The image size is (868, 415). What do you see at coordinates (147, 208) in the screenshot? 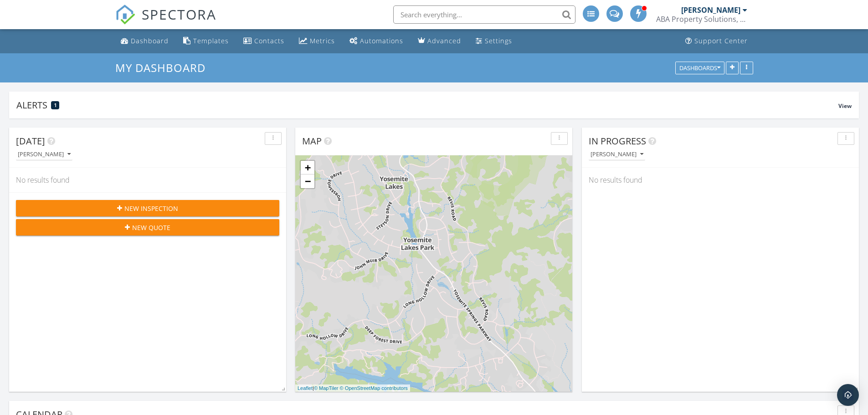
I see `button: New Inspection` at bounding box center [147, 208].